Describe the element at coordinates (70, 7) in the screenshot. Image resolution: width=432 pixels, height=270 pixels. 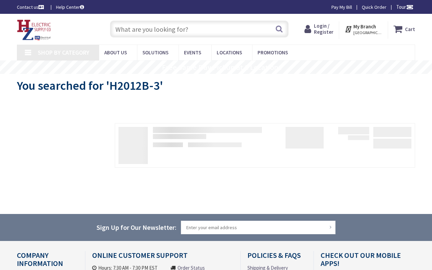
I see `a: Help Center` at that location.